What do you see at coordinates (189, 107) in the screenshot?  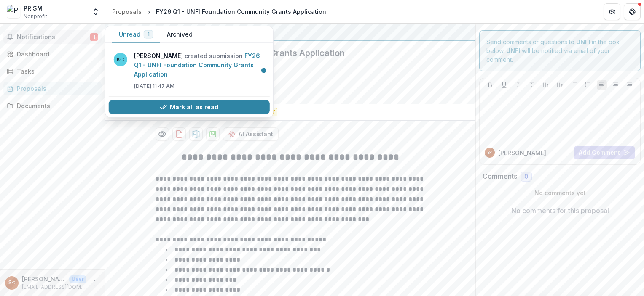 I see `button: Mark all as read` at bounding box center [189, 107].